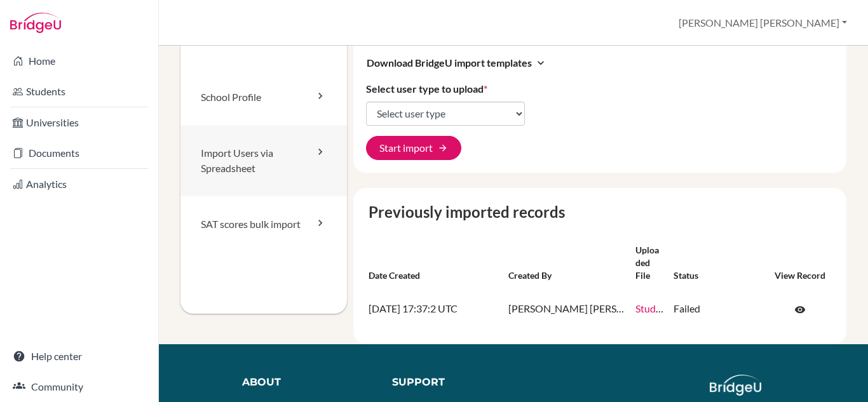 The image size is (868, 402). Describe the element at coordinates (36, 23) in the screenshot. I see `img: Bridge-U` at that location.